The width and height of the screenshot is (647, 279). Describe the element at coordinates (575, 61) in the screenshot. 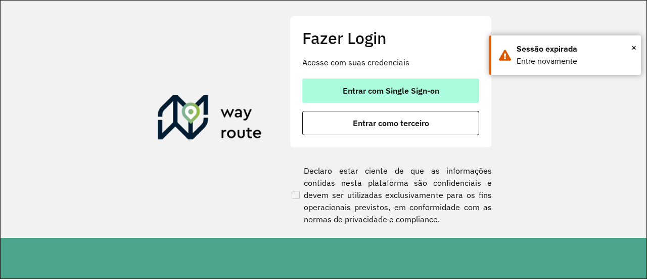

I see `div: Entre novamente` at that location.